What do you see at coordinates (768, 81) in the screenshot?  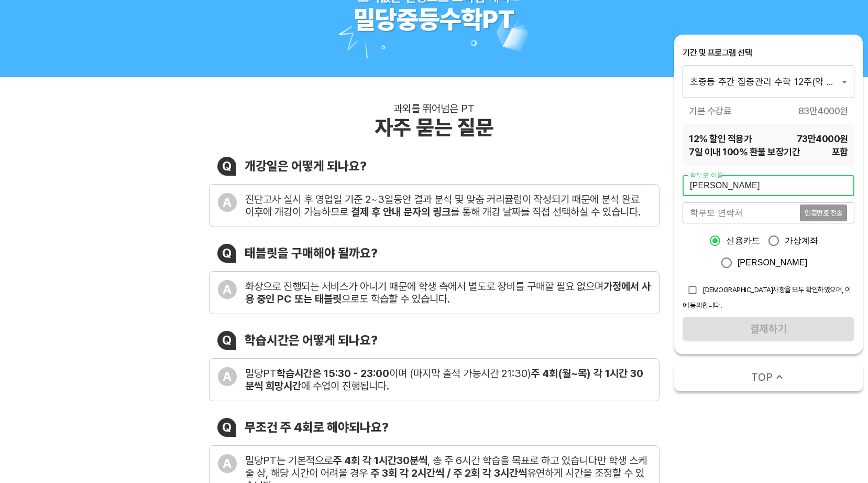 I see `div: 초중등 주간 집중관리 수학 12주(약 3개월) 프로그램` at bounding box center [768, 81].